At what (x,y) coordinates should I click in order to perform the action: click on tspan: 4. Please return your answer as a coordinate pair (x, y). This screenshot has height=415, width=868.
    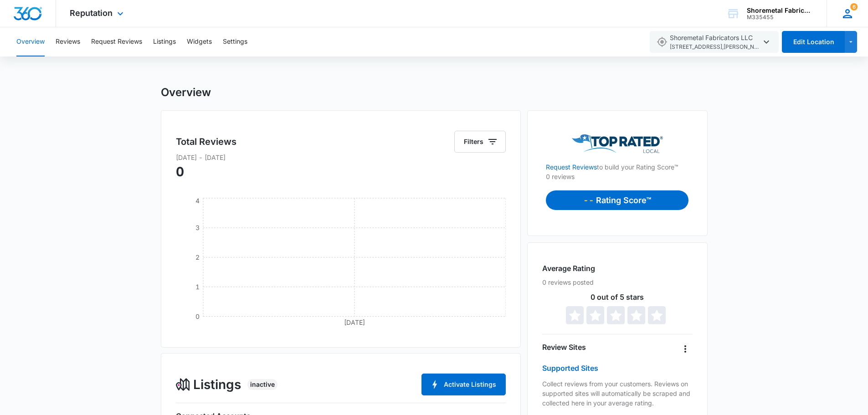
    Looking at the image, I should click on (196, 200).